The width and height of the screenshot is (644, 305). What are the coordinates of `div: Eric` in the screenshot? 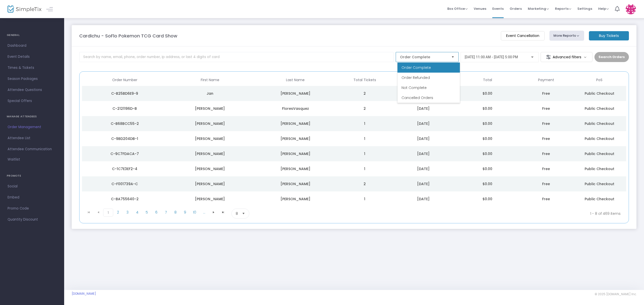 It's located at (210, 108).